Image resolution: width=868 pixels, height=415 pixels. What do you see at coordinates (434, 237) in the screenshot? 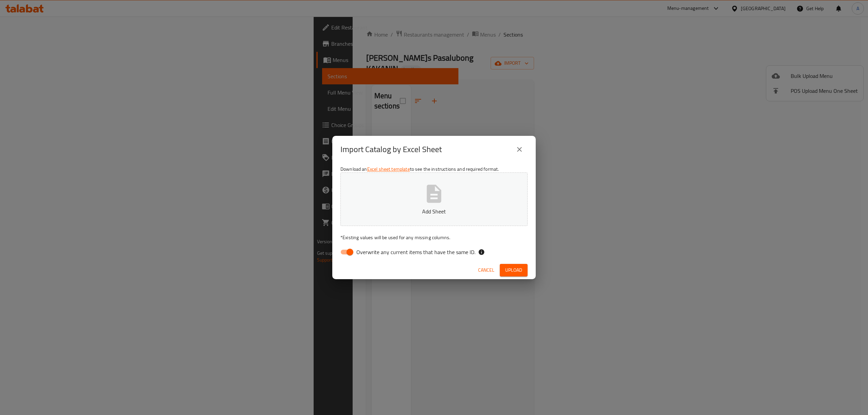
I see `p: Existing values will be used for any missing columns.` at bounding box center [434, 237].